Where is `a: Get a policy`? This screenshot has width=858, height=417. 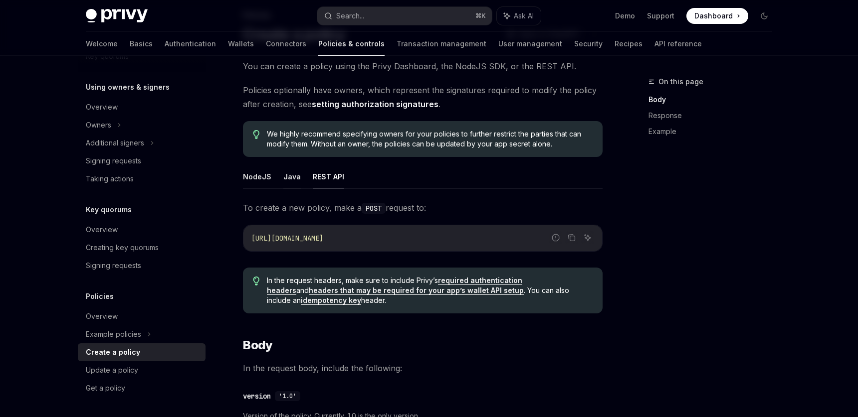
a: Get a policy is located at coordinates (142, 389).